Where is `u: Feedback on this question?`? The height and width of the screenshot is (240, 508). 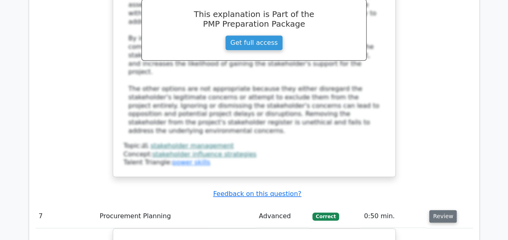
u: Feedback on this question? is located at coordinates (257, 194).